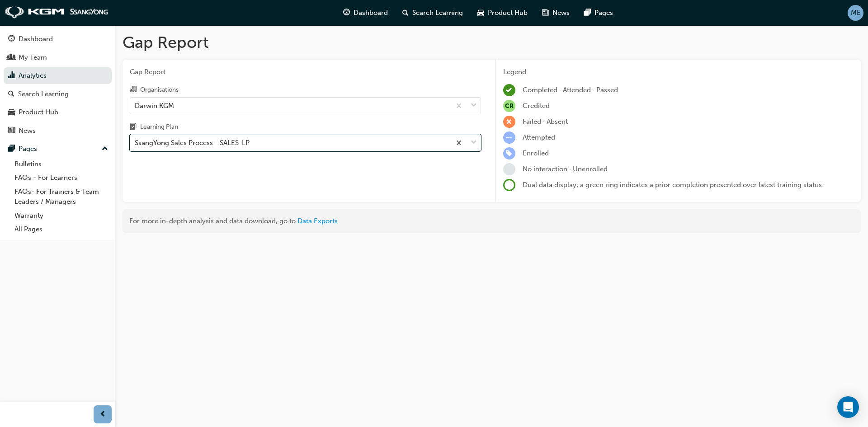 This screenshot has height=427, width=868. Describe the element at coordinates (509, 169) in the screenshot. I see `span: learningRecordVerb_NONE-icon` at that location.